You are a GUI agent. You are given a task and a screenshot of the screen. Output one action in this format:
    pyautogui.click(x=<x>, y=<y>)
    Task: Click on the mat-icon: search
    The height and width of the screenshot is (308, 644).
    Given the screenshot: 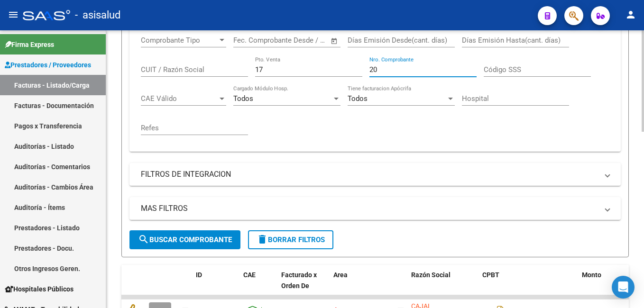 What is the action you would take?
    pyautogui.click(x=144, y=239)
    